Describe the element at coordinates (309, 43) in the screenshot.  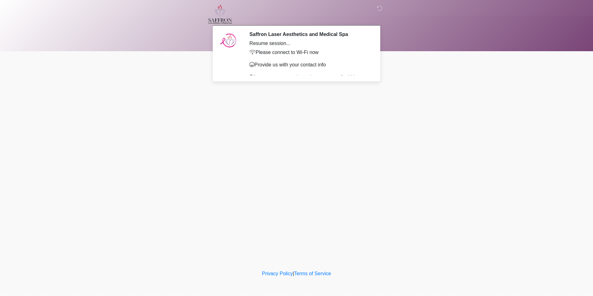
I see `div: Resume session...` at that location.